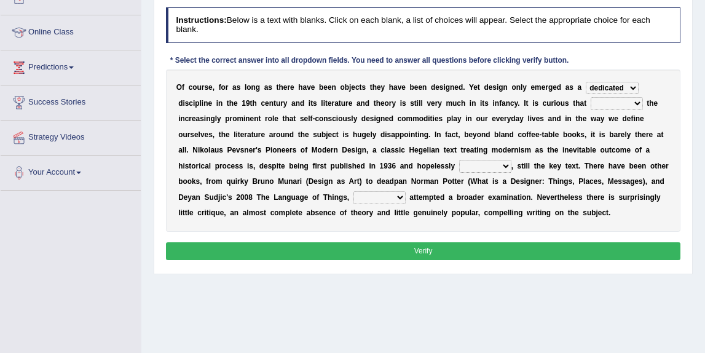 The width and height of the screenshot is (705, 353). What do you see at coordinates (399, 87) in the screenshot?
I see `b: v` at bounding box center [399, 87].